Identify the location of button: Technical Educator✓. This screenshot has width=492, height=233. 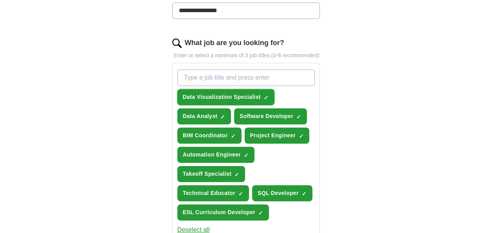
(213, 193).